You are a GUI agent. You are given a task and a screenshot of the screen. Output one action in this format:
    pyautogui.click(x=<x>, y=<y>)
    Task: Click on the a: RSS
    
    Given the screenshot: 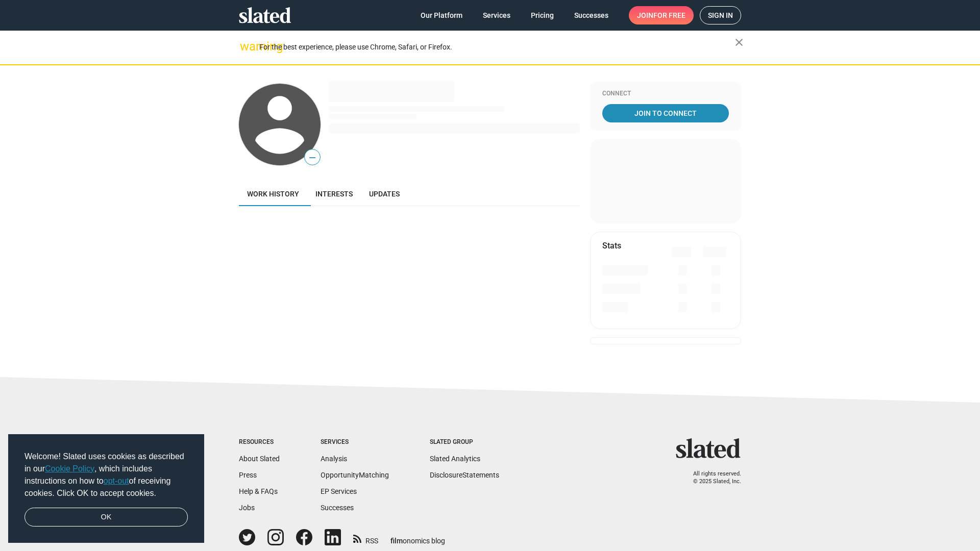 What is the action you would take?
    pyautogui.click(x=365, y=538)
    